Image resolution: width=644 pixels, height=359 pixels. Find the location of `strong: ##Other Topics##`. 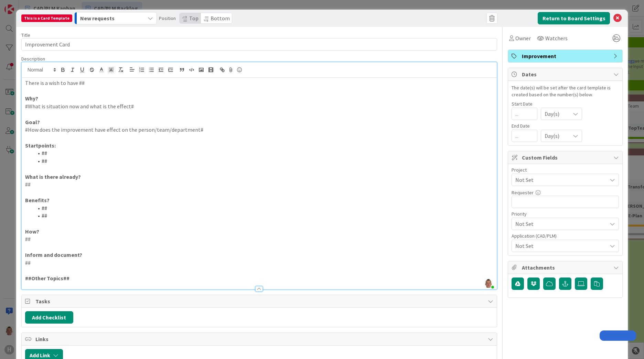

strong: ##Other Topics## is located at coordinates (47, 278).